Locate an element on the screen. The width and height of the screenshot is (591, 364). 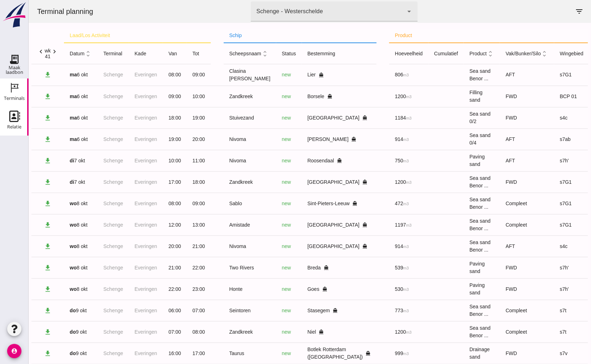
div: Seintoren is located at coordinates (221, 311).